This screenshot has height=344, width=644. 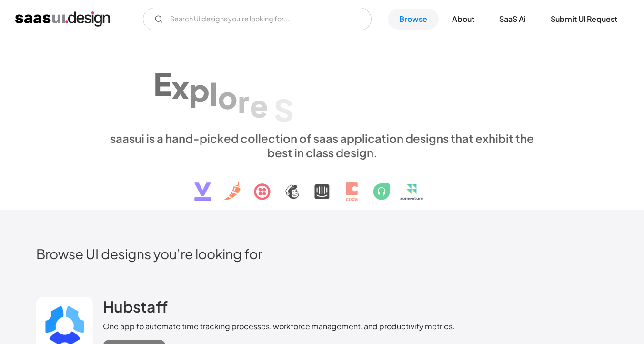 What do you see at coordinates (322, 185) in the screenshot?
I see `img: text, icon, saas logo` at bounding box center [322, 185].